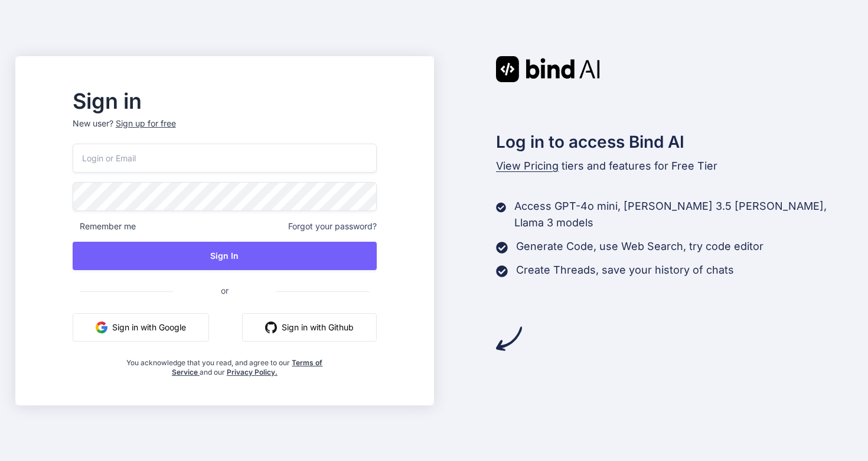 Image resolution: width=868 pixels, height=461 pixels. Describe the element at coordinates (225, 131) in the screenshot. I see `p: New user?` at that location.